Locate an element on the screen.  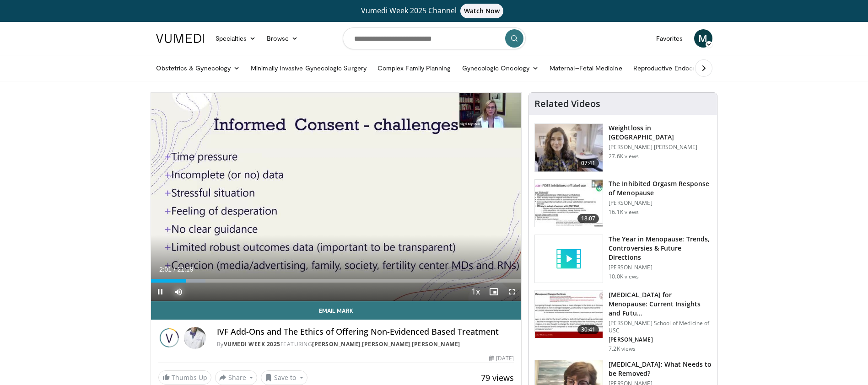
a: Vumedi Week 2025 is located at coordinates (253, 344).